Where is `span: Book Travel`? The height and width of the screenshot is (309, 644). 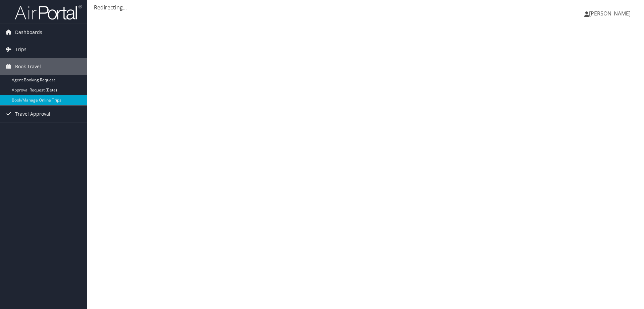
span: Book Travel is located at coordinates (28, 66).